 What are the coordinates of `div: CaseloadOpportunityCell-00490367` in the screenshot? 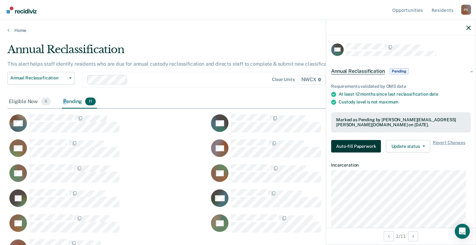 It's located at (310, 151).